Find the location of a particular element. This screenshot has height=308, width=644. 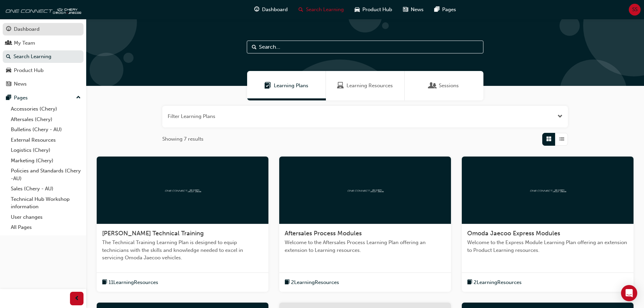

div: Pages is located at coordinates (21, 98).